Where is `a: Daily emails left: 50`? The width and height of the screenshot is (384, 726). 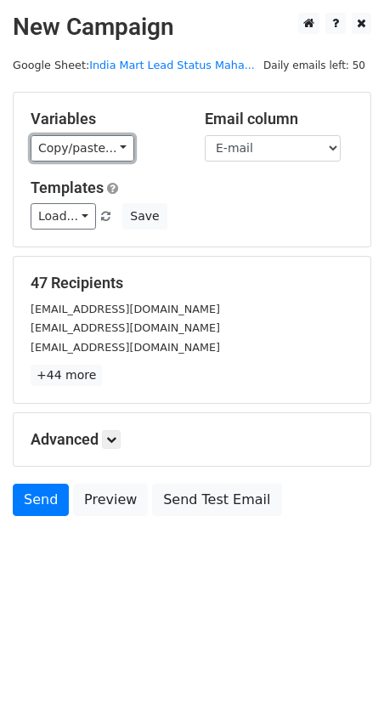 a: Daily emails left: 50 is located at coordinates (315, 65).